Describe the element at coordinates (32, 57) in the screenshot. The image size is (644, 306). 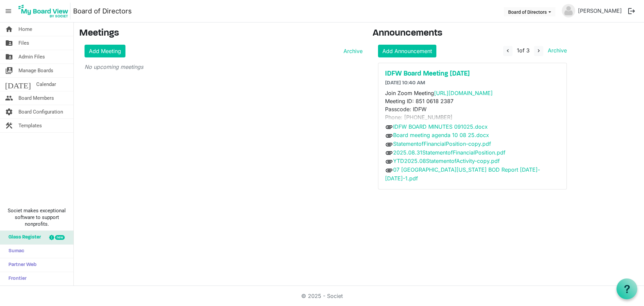
I see `span: Admin Files` at that location.